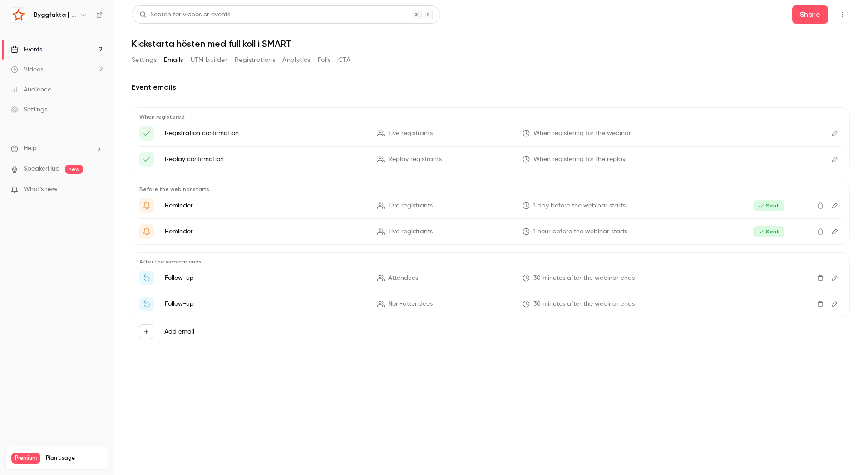 The width and height of the screenshot is (868, 475). Describe the element at coordinates (266, 159) in the screenshot. I see `p: Replay confirmation` at that location.